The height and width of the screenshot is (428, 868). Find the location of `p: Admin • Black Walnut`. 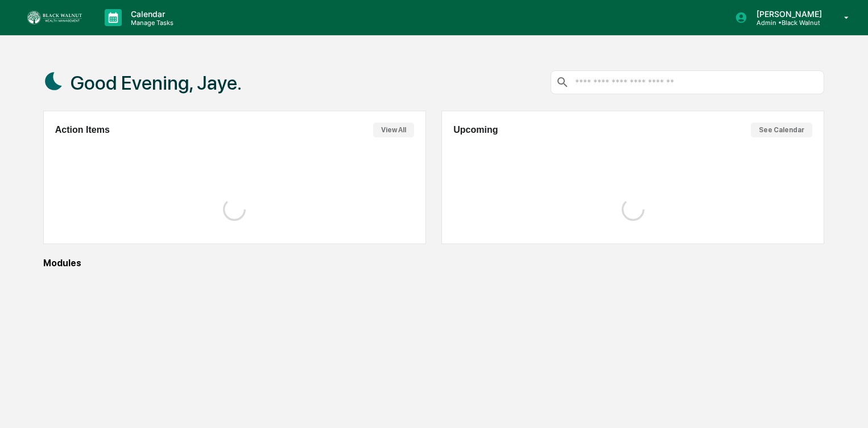

p: Admin • Black Walnut is located at coordinates (787, 23).